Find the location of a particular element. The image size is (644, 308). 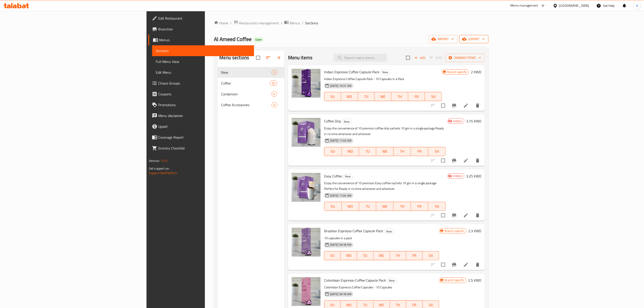

span: Menu disclaimer is located at coordinates (204, 116).